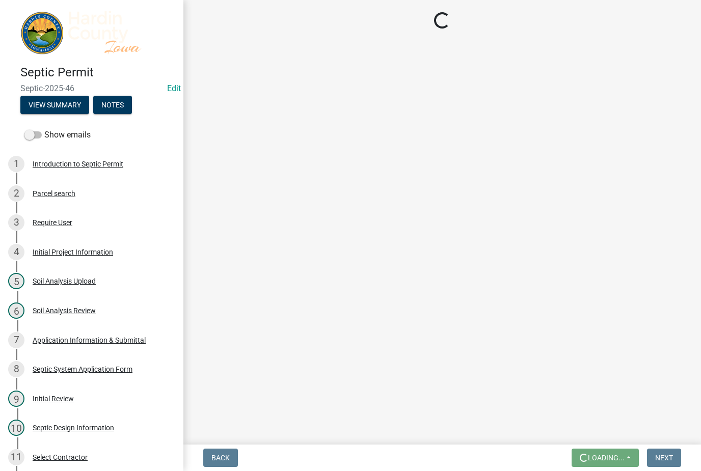  Describe the element at coordinates (16, 194) in the screenshot. I see `div: 2` at that location.